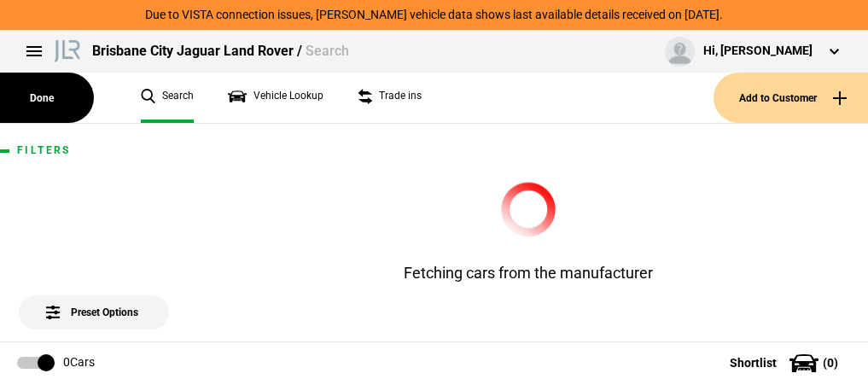 This screenshot has width=868, height=385. I want to click on span: ( 0 ), so click(831, 362).